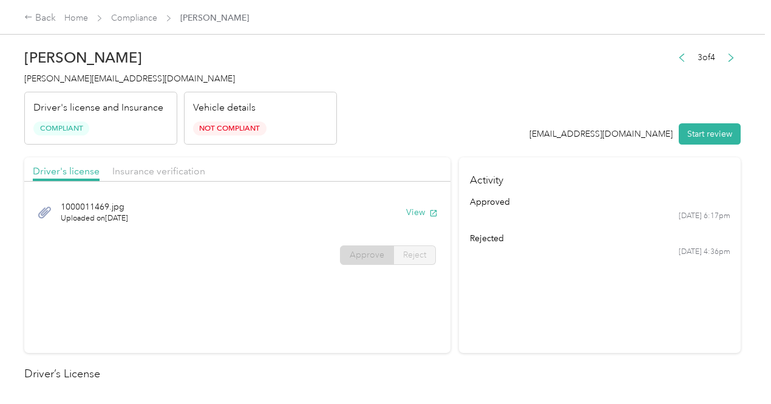 The image size is (771, 404). What do you see at coordinates (76, 18) in the screenshot?
I see `a: Home` at bounding box center [76, 18].